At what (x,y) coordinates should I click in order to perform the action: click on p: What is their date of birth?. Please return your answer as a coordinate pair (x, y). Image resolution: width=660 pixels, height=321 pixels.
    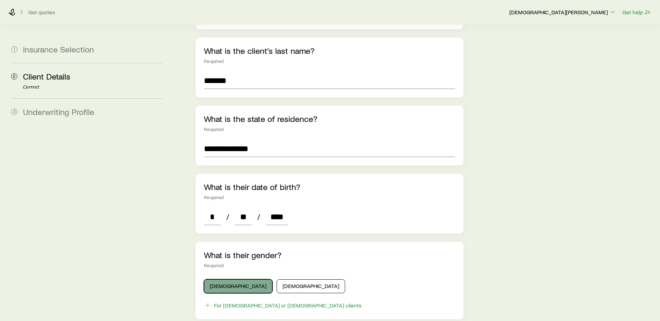
    Looking at the image, I should click on (329, 187).